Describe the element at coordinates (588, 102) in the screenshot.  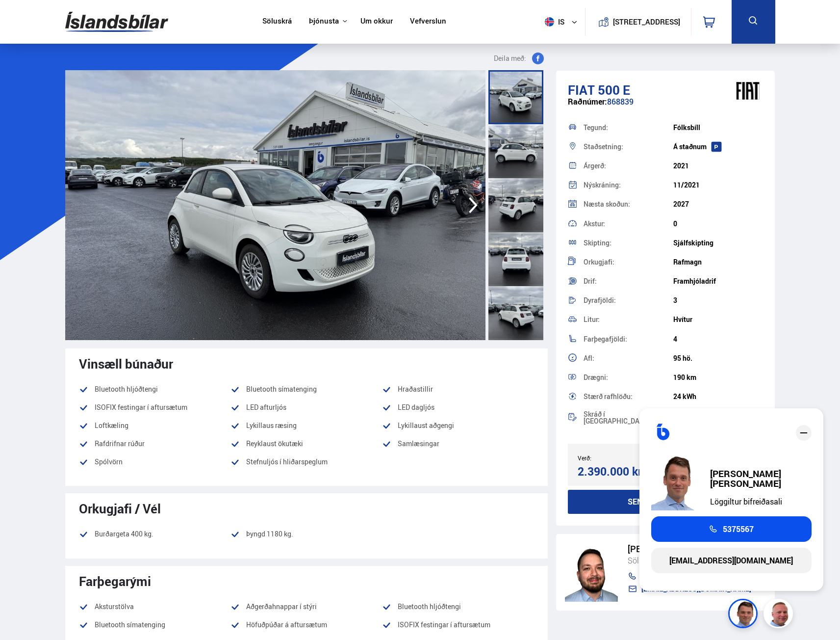
I see `span: Raðnúmer:` at that location.